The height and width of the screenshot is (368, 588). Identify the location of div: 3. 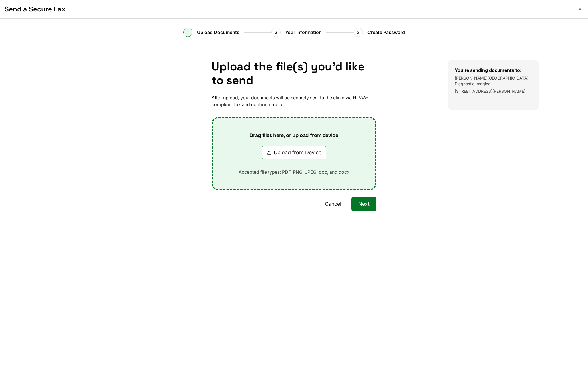
(359, 32).